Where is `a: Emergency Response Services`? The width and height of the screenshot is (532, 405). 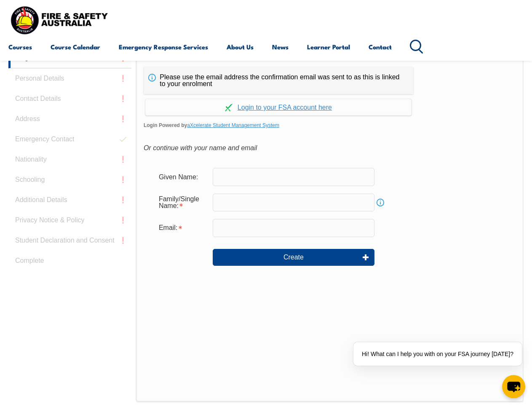 a: Emergency Response Services is located at coordinates (163, 47).